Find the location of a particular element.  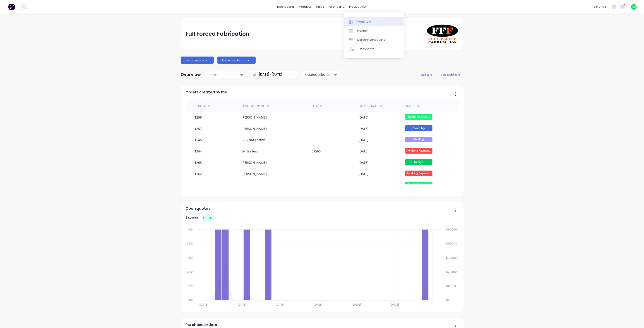

tspan: 0.00 is located at coordinates (190, 300).